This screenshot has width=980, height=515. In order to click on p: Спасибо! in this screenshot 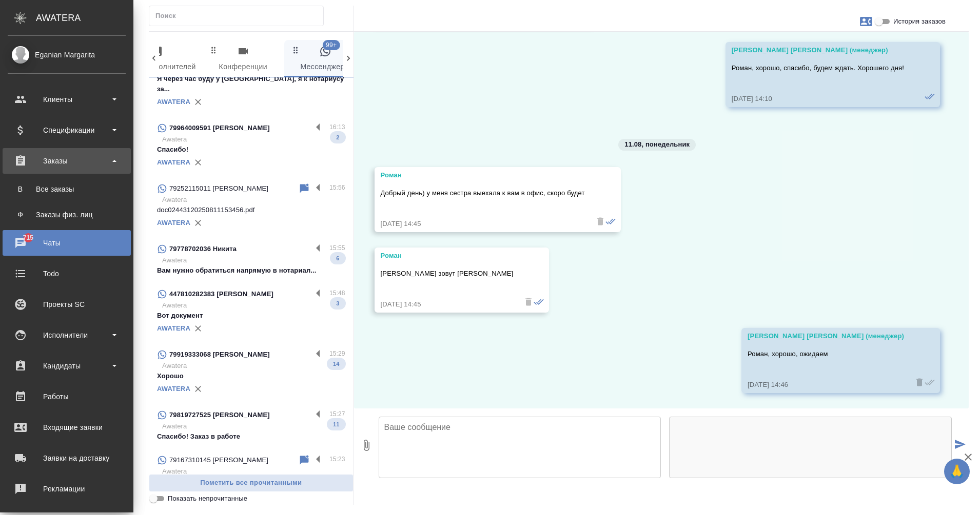, I will do `click(251, 149)`.